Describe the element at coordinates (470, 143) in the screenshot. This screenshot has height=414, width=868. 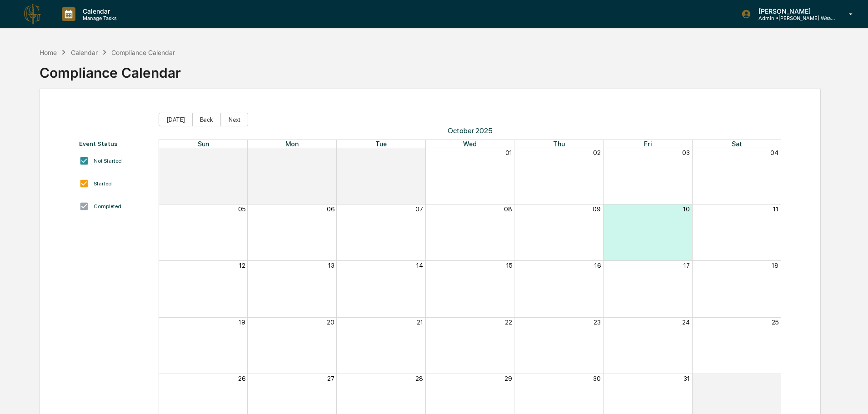
I see `span: Wed` at that location.